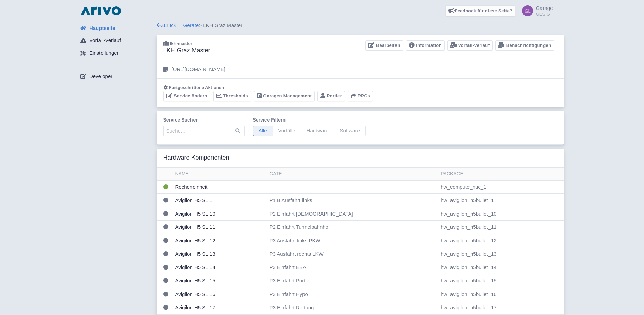 This screenshot has height=315, width=644. I want to click on td: P3 Ausfahrt links PKW, so click(352, 241).